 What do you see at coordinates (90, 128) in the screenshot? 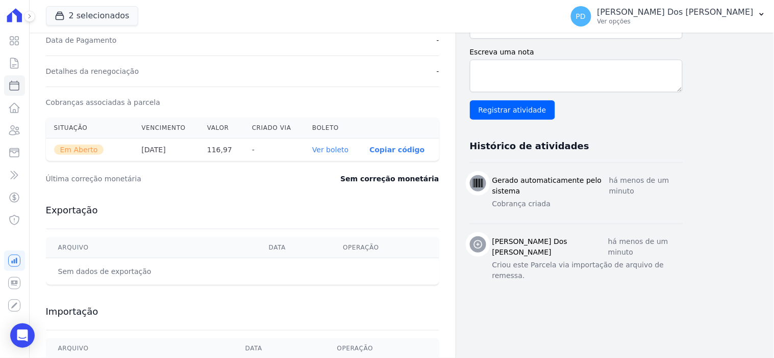
I see `th: Situação` at bounding box center [90, 128].